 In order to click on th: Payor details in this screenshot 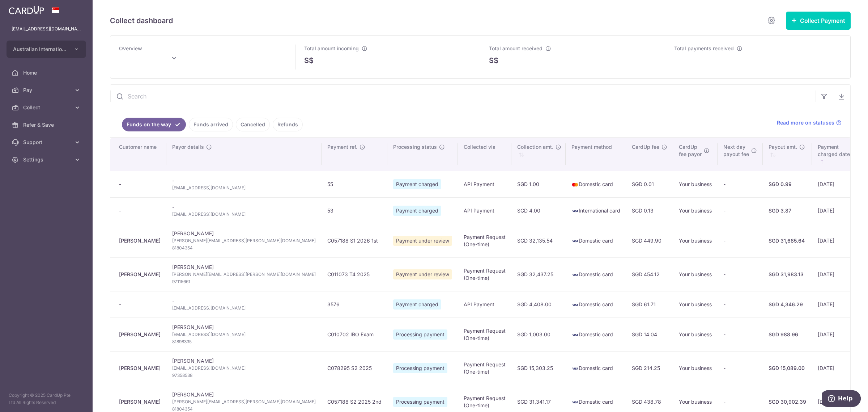, I will do `click(244, 154)`.